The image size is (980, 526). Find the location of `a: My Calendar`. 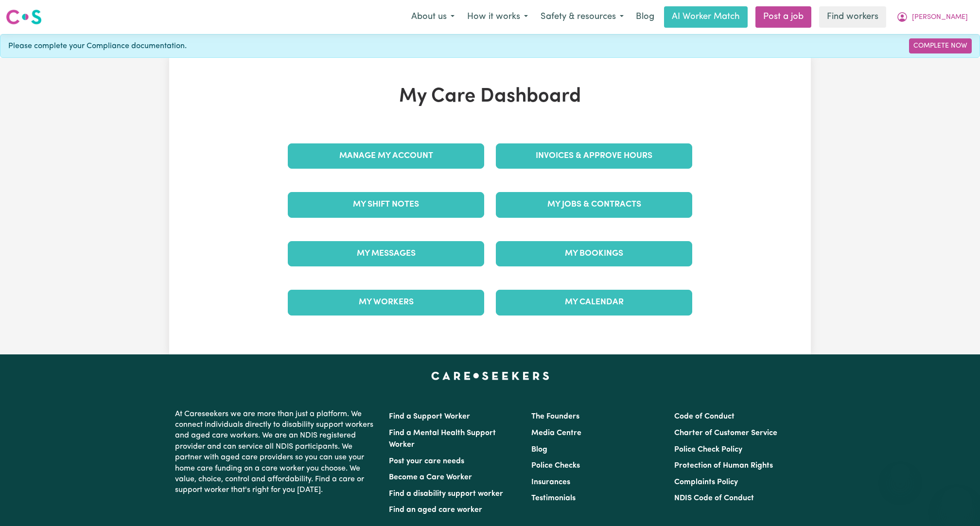

a: My Calendar is located at coordinates (594, 303).